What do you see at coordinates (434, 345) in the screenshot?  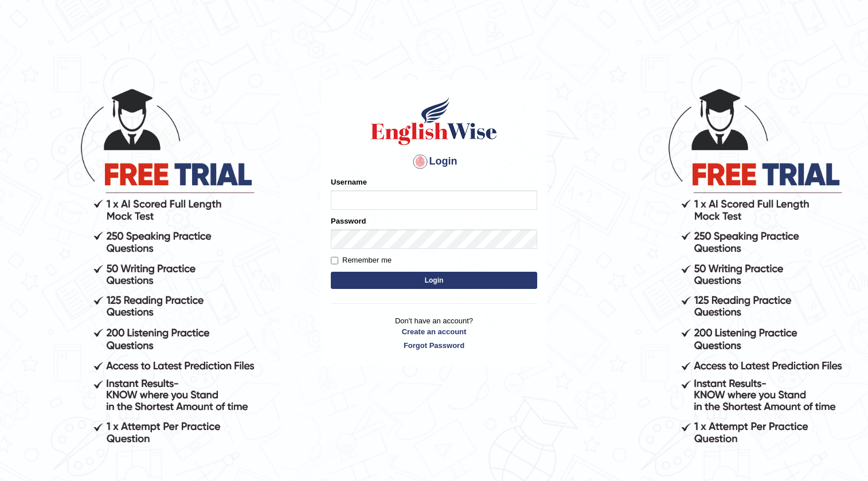 I see `a: Forgot Password` at bounding box center [434, 345].